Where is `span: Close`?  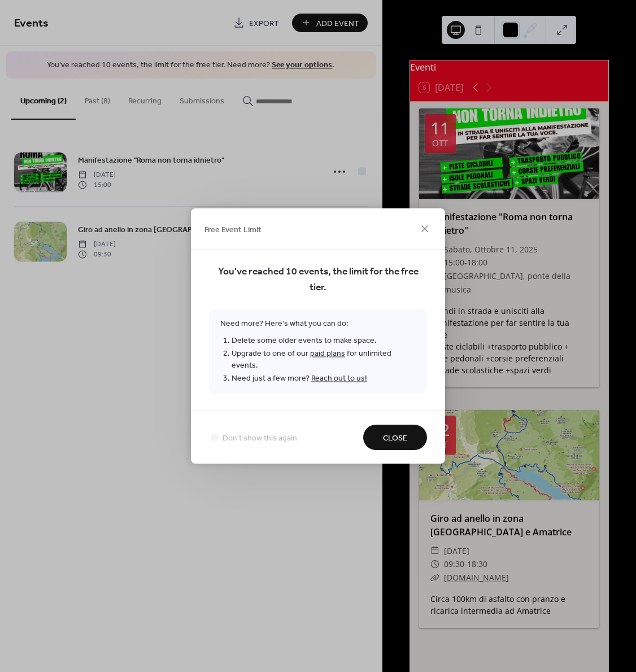 span: Close is located at coordinates (395, 438).